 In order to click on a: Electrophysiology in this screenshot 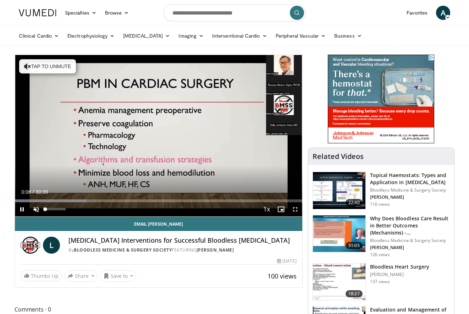, I will do `click(91, 36)`.